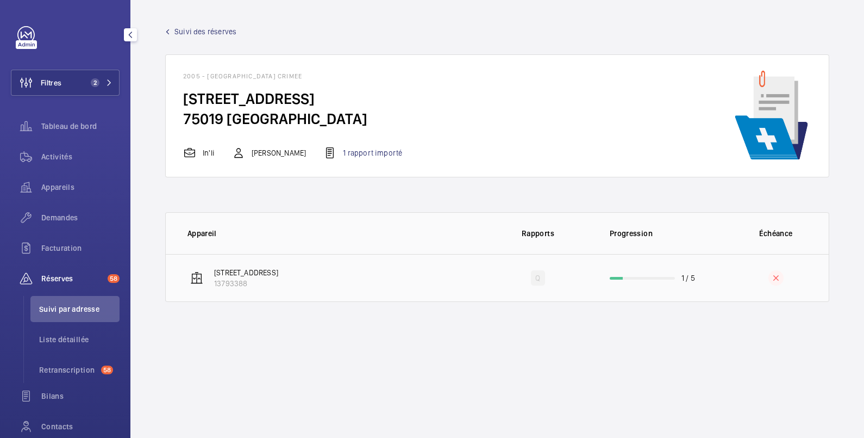 Image resolution: width=864 pixels, height=438 pixels. What do you see at coordinates (776, 233) in the screenshot?
I see `p: Échéance` at bounding box center [776, 233].